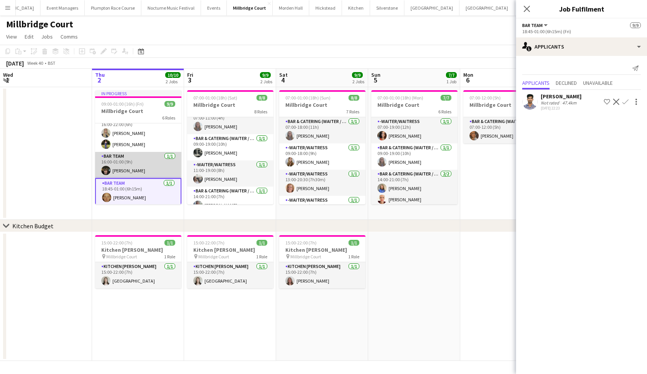 This screenshot has width=647, height=374. Describe the element at coordinates (69, 37) in the screenshot. I see `a: Comms` at that location.